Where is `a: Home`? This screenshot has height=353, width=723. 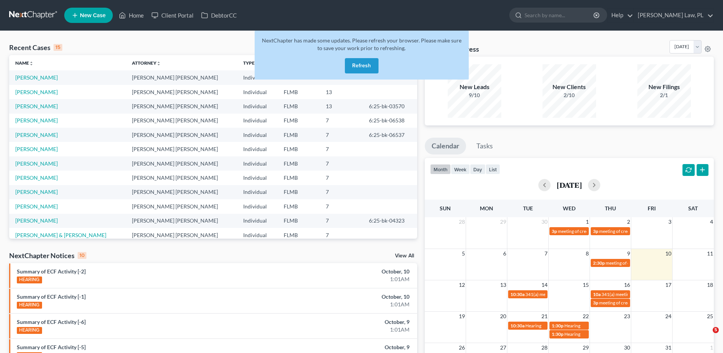
a: Home is located at coordinates (131, 15).